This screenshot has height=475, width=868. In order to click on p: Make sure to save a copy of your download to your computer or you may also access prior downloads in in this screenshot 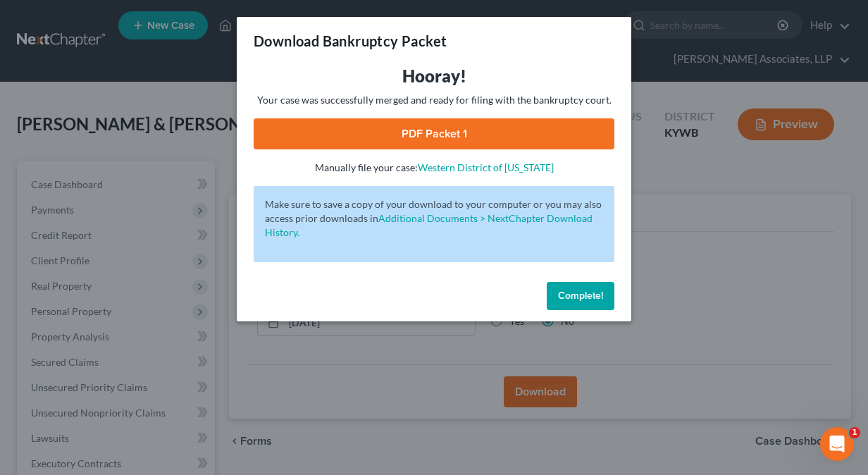, I will do `click(434, 218)`.